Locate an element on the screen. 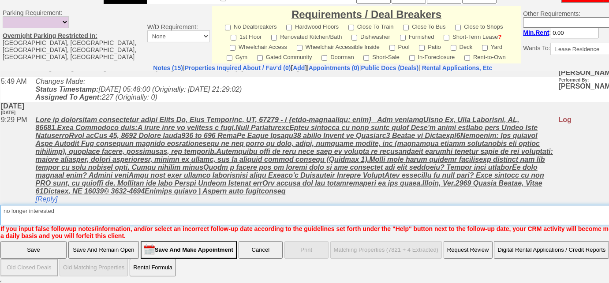 The width and height of the screenshot is (609, 283). label: Hardwood Floors is located at coordinates (312, 26).